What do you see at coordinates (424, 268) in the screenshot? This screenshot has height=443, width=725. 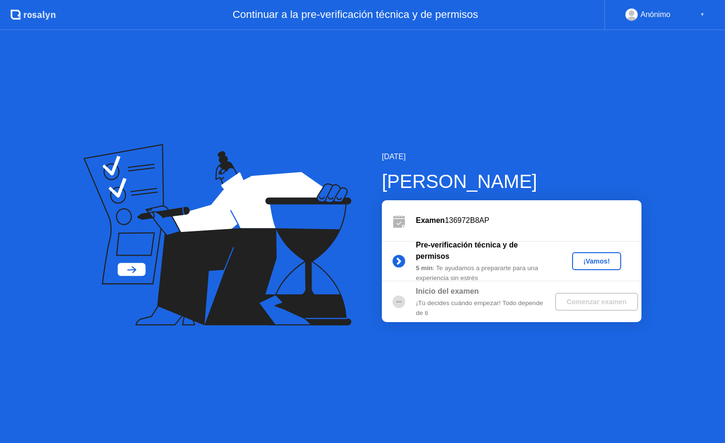 I see `b: 5 min` at bounding box center [424, 268].